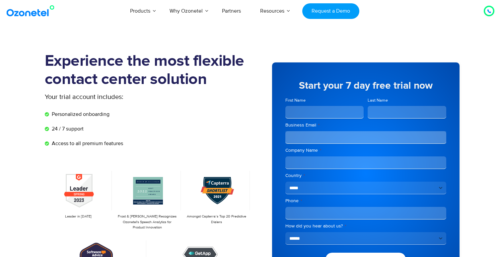 This screenshot has width=504, height=257. I want to click on span: Personalized onboarding, so click(80, 114).